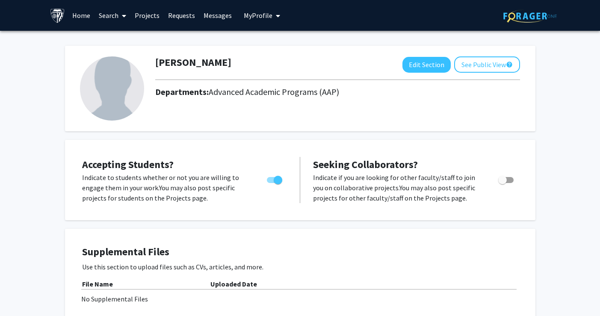 This screenshot has height=316, width=600. I want to click on b: File Name, so click(98, 284).